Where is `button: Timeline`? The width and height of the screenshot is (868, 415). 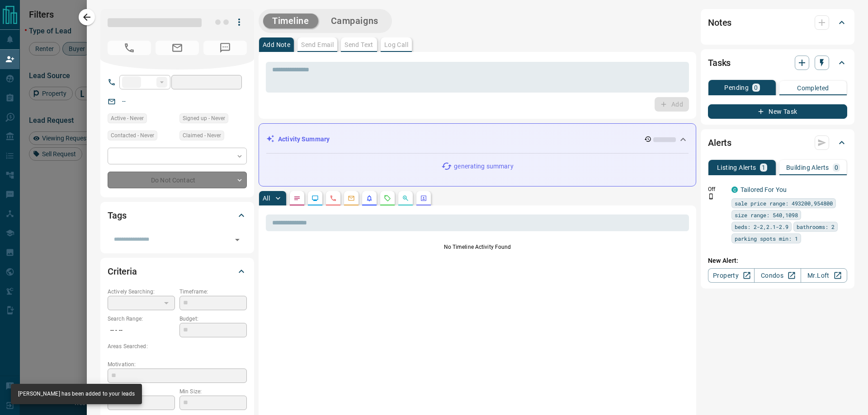 button: Timeline is located at coordinates (291, 21).